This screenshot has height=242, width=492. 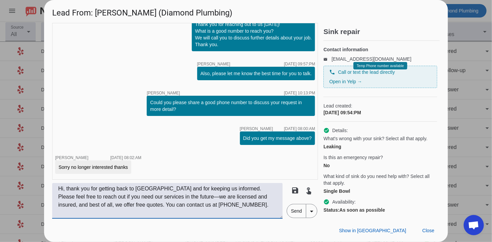 What do you see at coordinates (297, 211) in the screenshot?
I see `span: Send` at bounding box center [297, 211].